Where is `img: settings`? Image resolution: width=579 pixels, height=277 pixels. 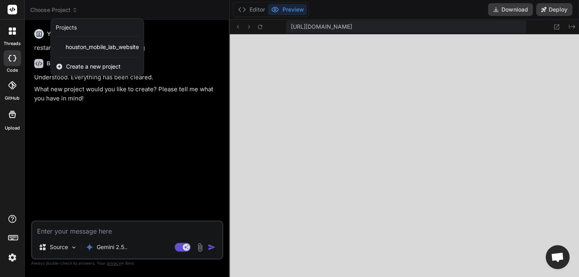
img: settings is located at coordinates (12, 257).